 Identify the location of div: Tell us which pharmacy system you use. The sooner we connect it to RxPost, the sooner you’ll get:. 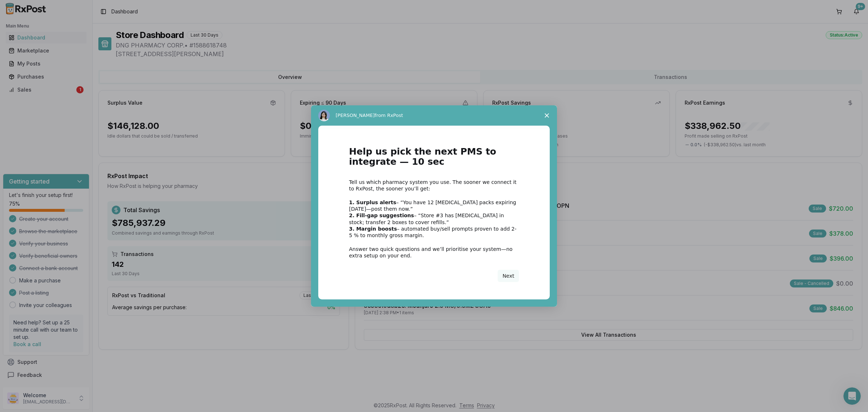
(434, 186).